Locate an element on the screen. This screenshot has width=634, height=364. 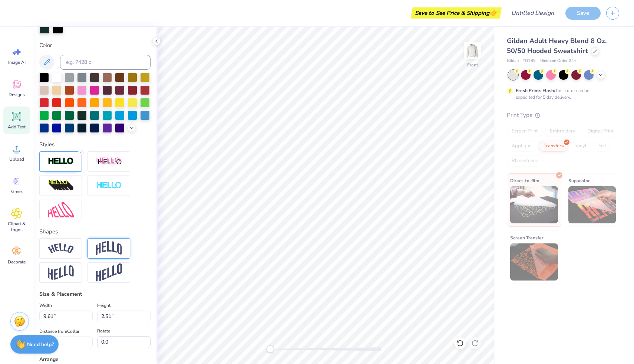
img: 3D Illusion is located at coordinates (61, 185).